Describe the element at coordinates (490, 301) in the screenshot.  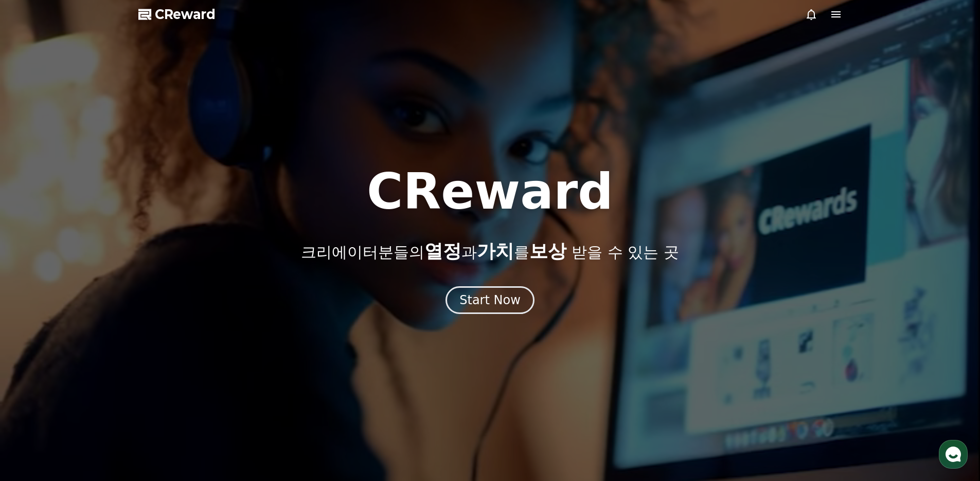
I see `a: Start Now` at that location.